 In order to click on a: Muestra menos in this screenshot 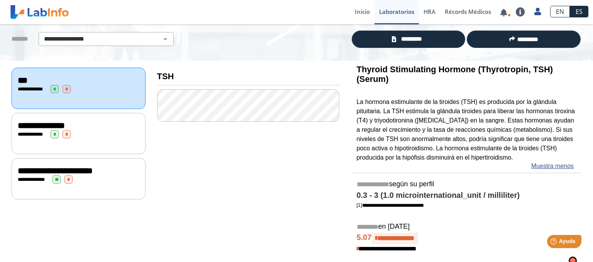, I will do `click(553, 166)`.